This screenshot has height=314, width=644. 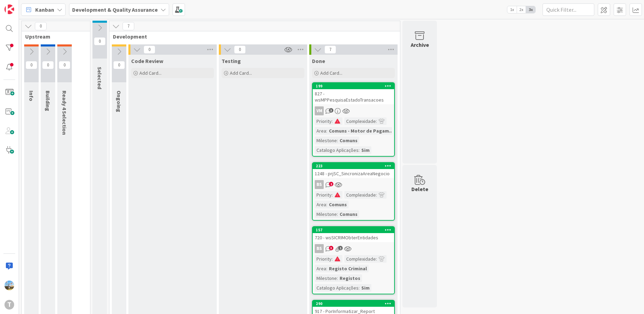 I want to click on span: Done, so click(x=319, y=61).